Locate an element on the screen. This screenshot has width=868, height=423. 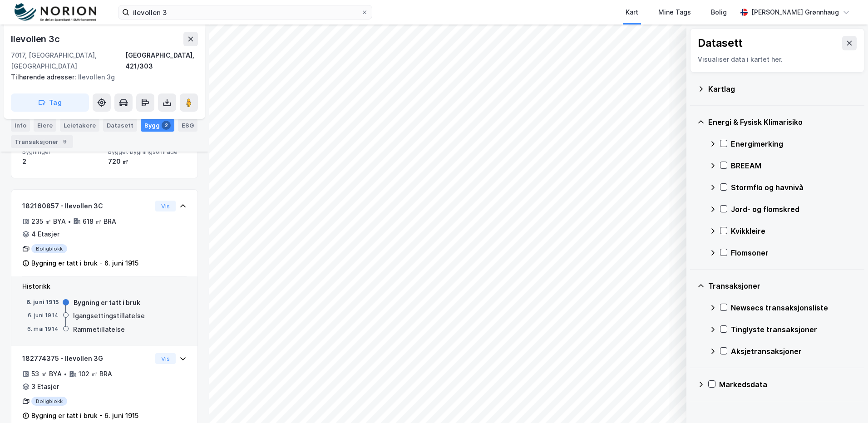
div: Kart is located at coordinates (632, 12).